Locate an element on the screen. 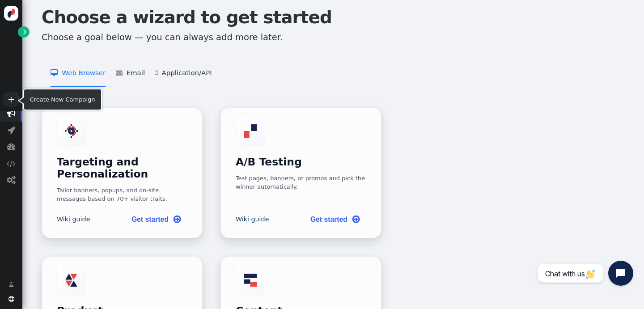 The image size is (644, 309). img: actions.svg is located at coordinates (71, 131).